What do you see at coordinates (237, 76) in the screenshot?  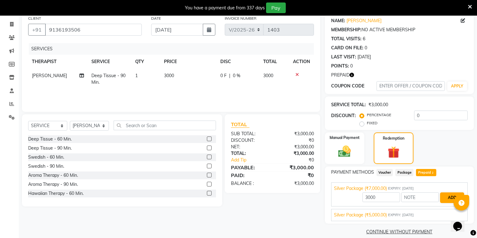 I see `span: 0 %` at bounding box center [237, 76].